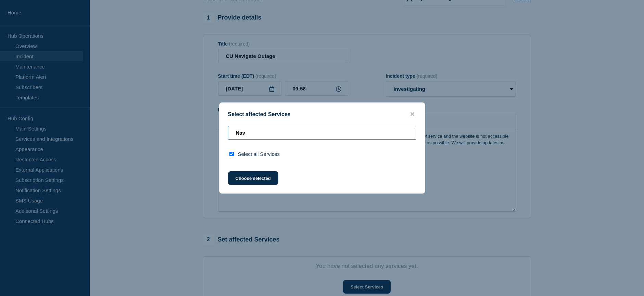  Describe the element at coordinates (253, 178) in the screenshot. I see `button: Choose selected` at that location.